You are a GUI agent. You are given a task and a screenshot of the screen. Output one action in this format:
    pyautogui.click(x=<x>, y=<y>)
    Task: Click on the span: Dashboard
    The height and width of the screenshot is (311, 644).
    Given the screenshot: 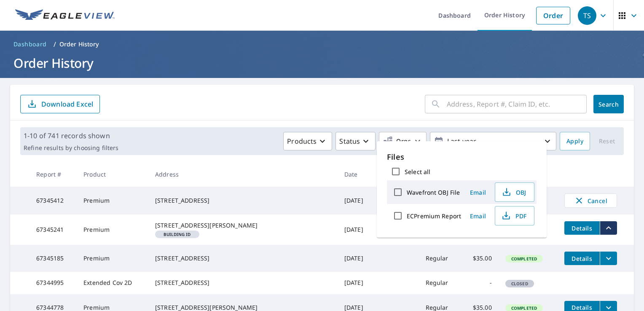 What is the action you would take?
    pyautogui.click(x=30, y=44)
    